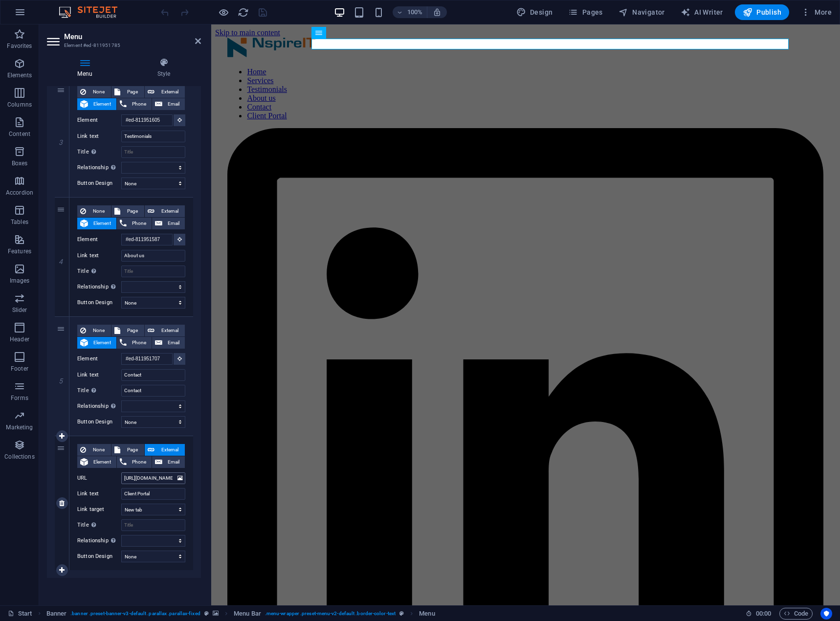  I want to click on i: On resize automatically adjust zoom level to fit chosen device., so click(437, 12).